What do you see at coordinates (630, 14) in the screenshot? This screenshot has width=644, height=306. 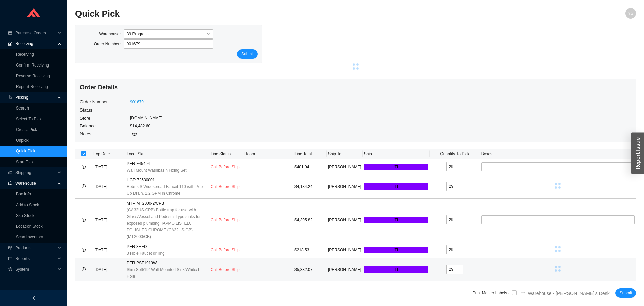 I see `span: YS` at bounding box center [630, 14].